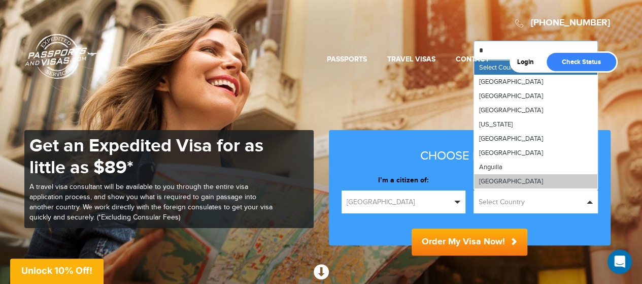  What do you see at coordinates (581, 62) in the screenshot?
I see `a: Check Status` at bounding box center [581, 62].